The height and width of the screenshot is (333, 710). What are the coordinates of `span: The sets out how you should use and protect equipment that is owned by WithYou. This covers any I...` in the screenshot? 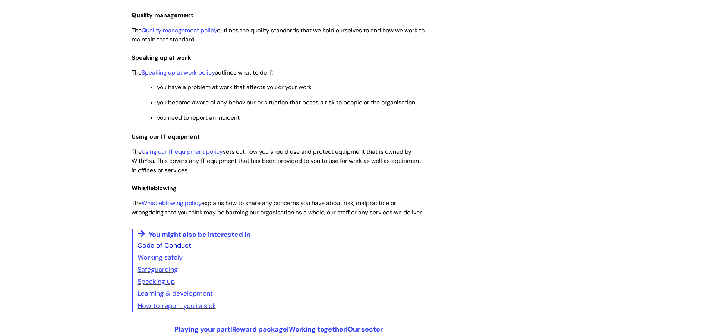 It's located at (276, 161).